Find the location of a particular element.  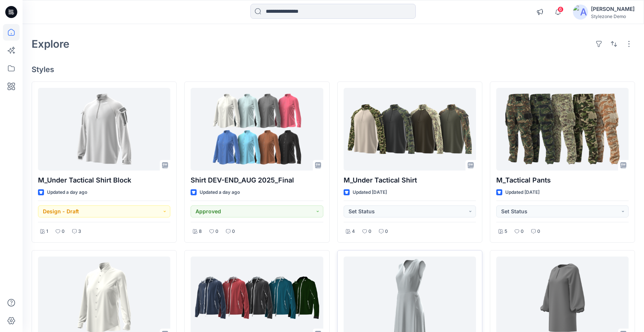

p: M_Under Tactical Shirt Block is located at coordinates (104, 180).